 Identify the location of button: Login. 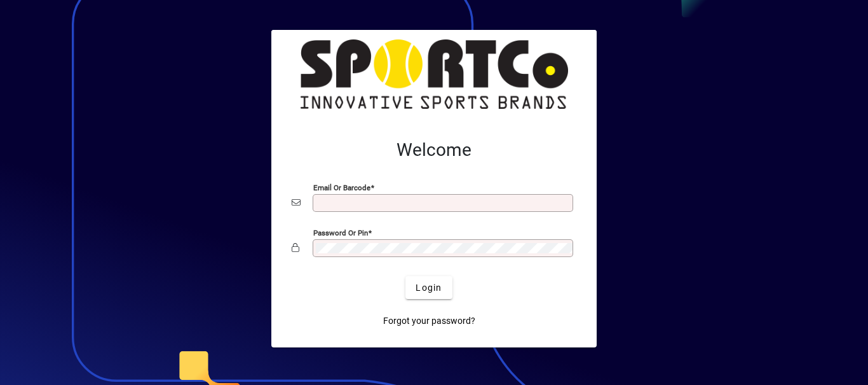
(429, 287).